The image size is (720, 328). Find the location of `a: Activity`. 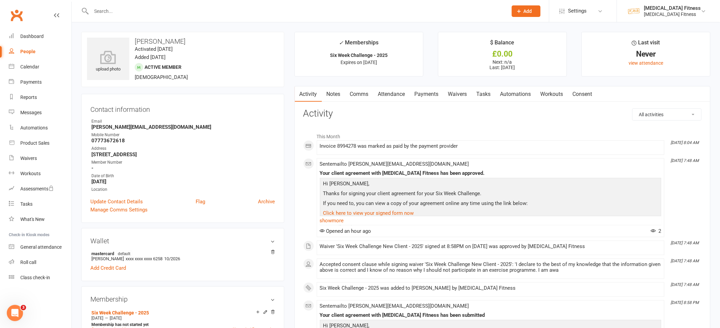

a: Activity is located at coordinates (308, 94).